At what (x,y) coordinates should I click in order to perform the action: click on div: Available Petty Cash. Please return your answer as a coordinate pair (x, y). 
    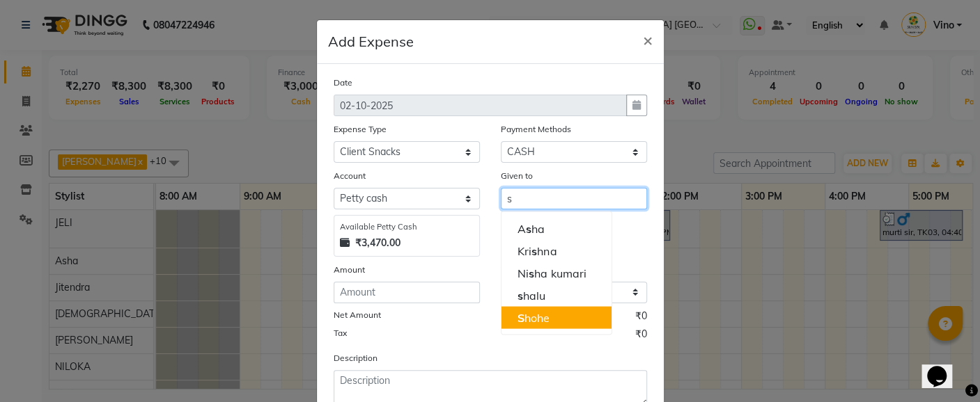
    Looking at the image, I should click on (407, 227).